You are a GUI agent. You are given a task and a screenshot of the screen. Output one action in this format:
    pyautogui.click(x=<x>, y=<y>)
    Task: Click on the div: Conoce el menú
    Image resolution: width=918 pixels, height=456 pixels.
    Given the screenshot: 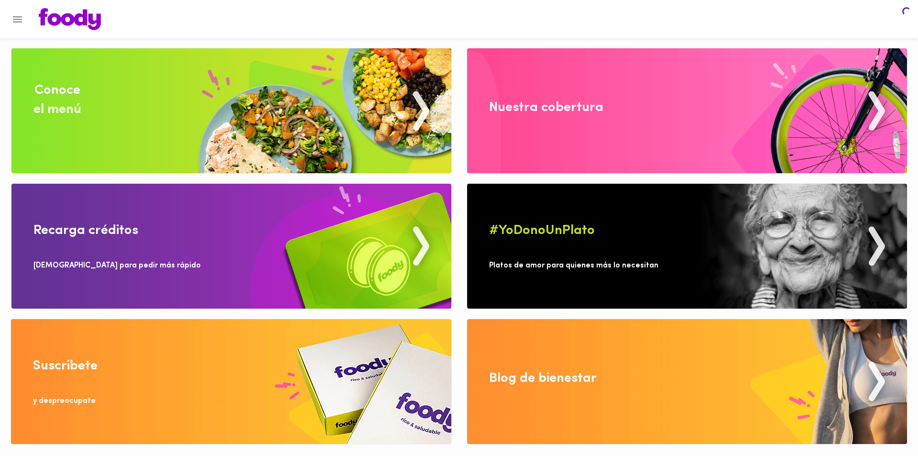 What is the action you would take?
    pyautogui.click(x=57, y=100)
    